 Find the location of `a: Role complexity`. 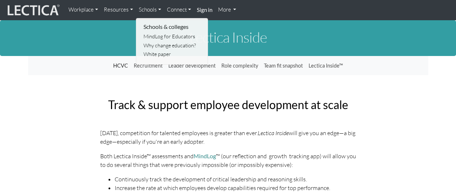

a: Role complexity is located at coordinates (240, 66).